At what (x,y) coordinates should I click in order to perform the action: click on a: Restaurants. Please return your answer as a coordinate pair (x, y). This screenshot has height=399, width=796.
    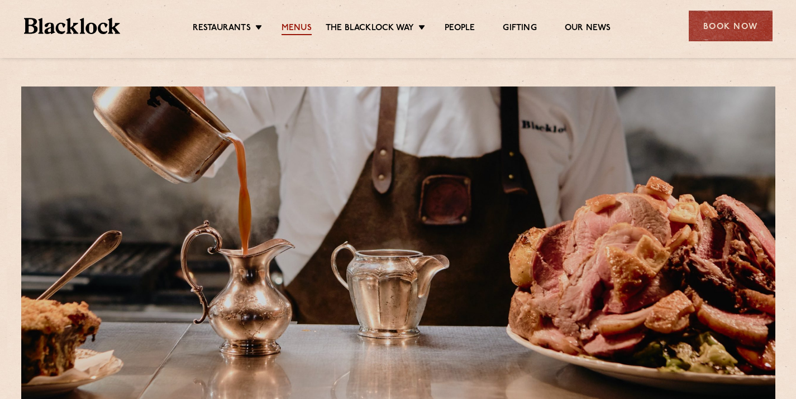
    Looking at the image, I should click on (222, 29).